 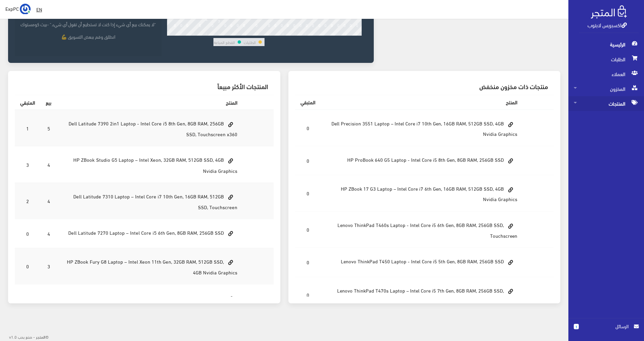 I want to click on u: EN, so click(x=39, y=9).